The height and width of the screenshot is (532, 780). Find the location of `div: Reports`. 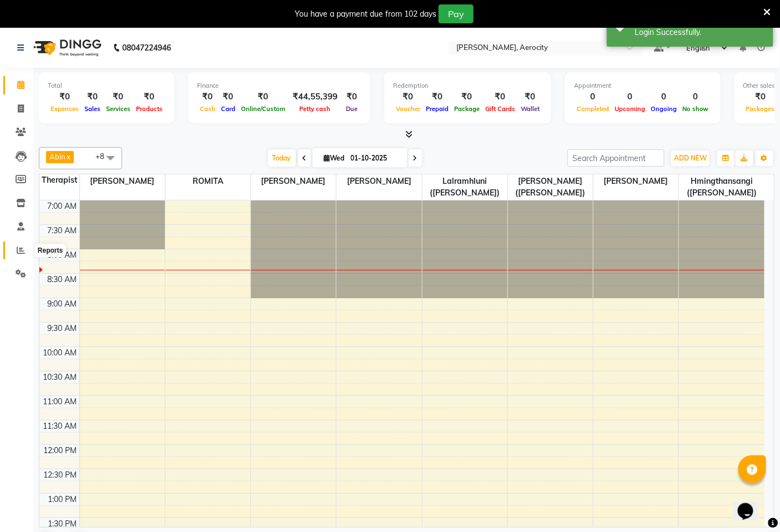

div: Reports is located at coordinates (50, 251).